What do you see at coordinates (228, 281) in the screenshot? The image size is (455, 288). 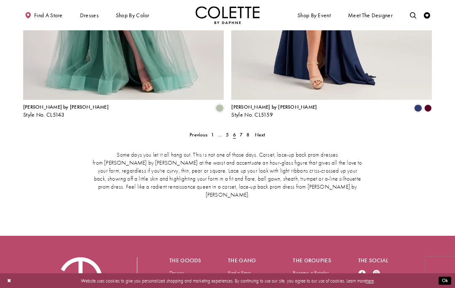 I see `p: Website uses cookies to give you personalized shopping and marketing experiences. By continuing t...` at bounding box center [228, 281].